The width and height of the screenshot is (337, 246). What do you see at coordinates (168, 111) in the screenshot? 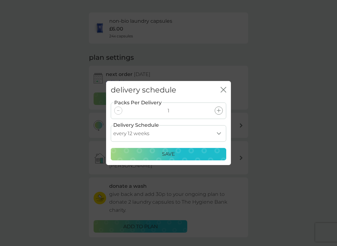
I see `p: 1` at bounding box center [168, 111].